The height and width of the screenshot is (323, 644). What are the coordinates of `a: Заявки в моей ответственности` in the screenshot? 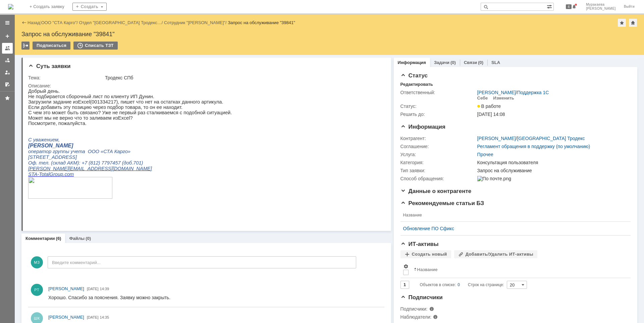 It's located at (7, 60).